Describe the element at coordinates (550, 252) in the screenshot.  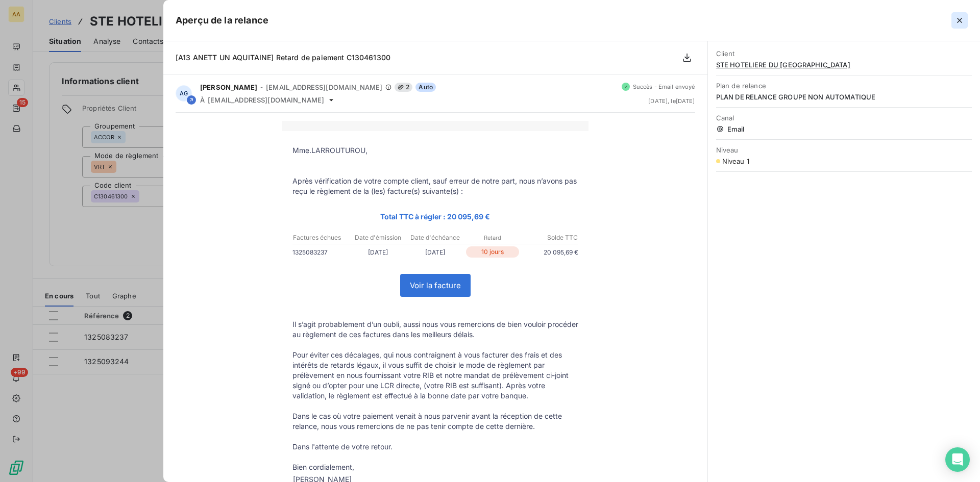
I see `p: 20 095,69 €` at that location.